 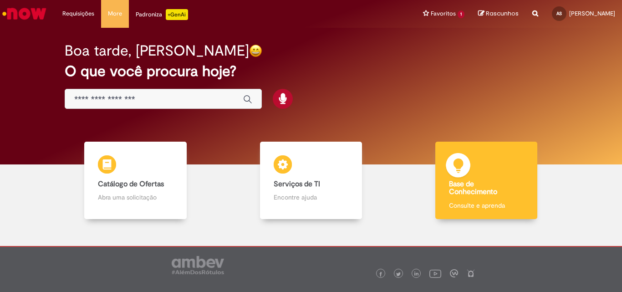 What do you see at coordinates (416, 274) in the screenshot?
I see `img: logo_footer_linkedin.png` at bounding box center [416, 274].